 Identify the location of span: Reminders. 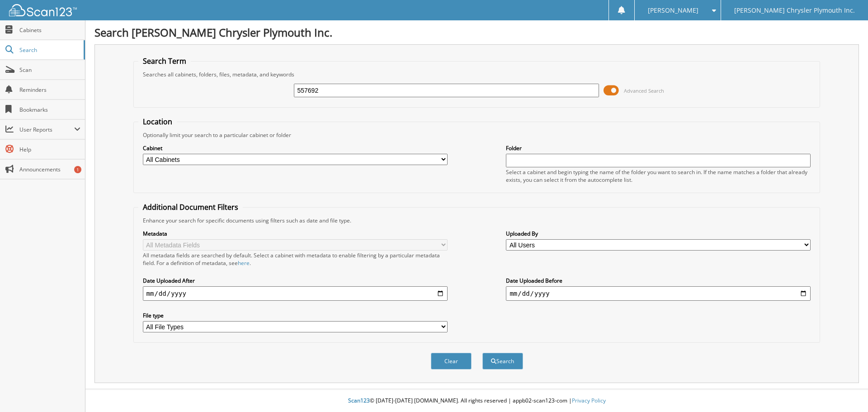
(50, 89).